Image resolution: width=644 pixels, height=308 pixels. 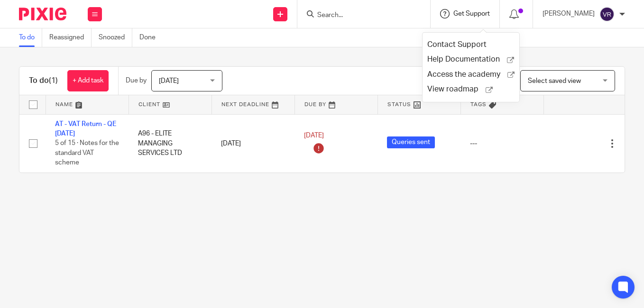 I want to click on a: Reassigned, so click(x=71, y=37).